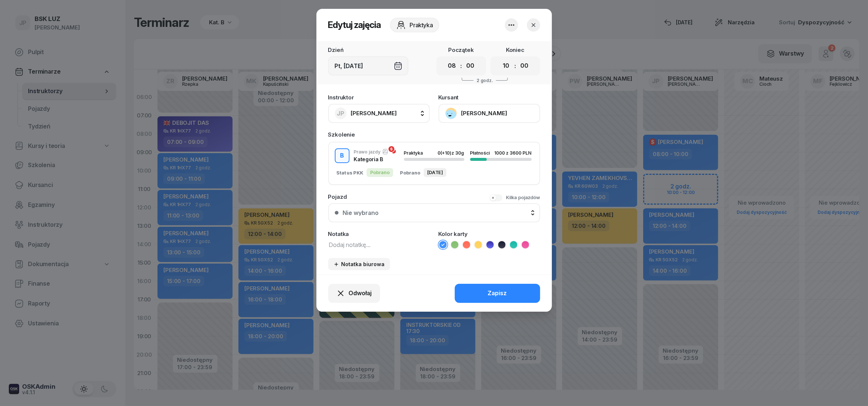 This screenshot has width=868, height=406. I want to click on div: Zapisz, so click(498, 293).